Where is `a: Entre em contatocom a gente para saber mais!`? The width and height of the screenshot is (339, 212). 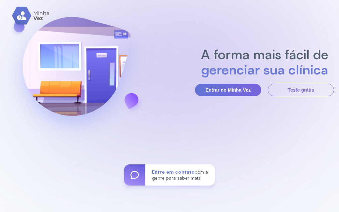
a: Entre em contatocom a gente para saber mais! is located at coordinates (169, 175).